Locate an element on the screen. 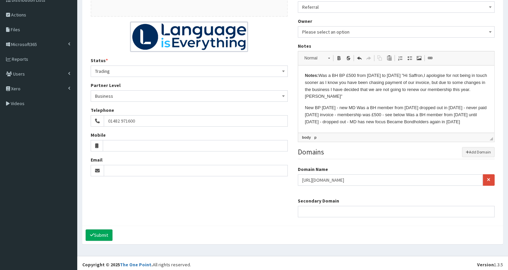 Image resolution: width=508 pixels, height=270 pixels. strong: Copyright © 2025 . is located at coordinates (117, 265).